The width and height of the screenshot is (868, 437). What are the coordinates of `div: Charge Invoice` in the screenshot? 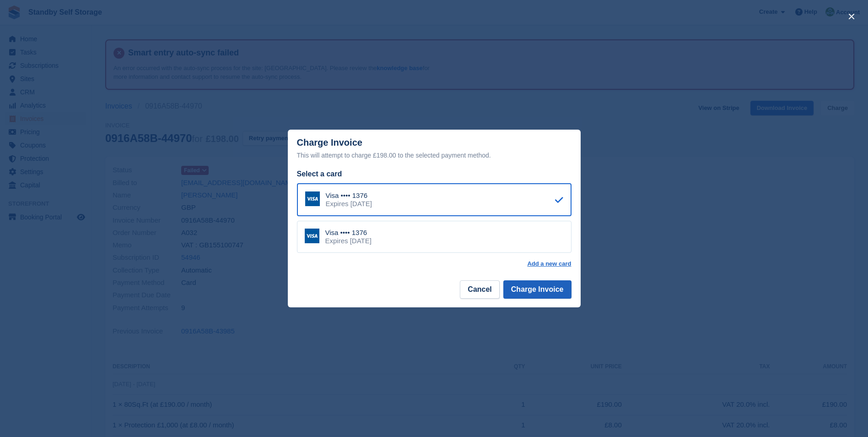 It's located at (434, 148).